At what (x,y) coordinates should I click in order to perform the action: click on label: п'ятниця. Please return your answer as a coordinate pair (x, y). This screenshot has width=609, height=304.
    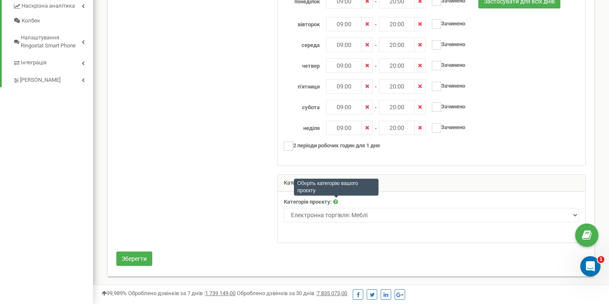
    Looking at the image, I should click on (301, 85).